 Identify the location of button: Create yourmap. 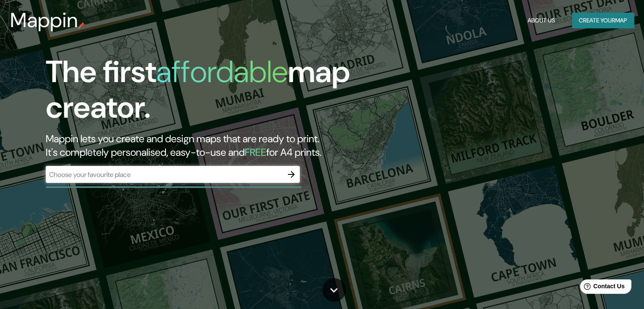
(603, 20).